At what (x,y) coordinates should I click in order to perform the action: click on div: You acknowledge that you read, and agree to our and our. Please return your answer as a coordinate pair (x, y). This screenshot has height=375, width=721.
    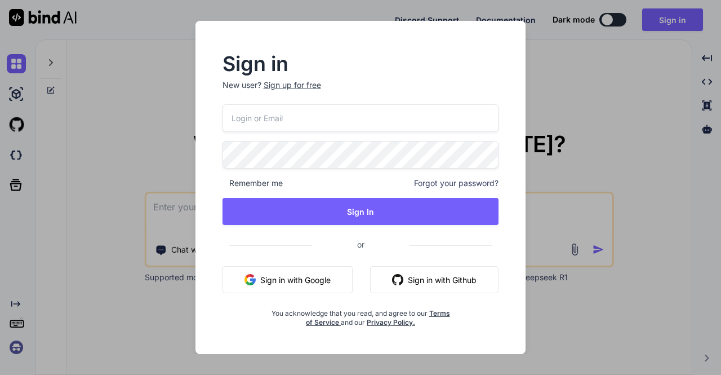
    Looking at the image, I should click on (360, 314).